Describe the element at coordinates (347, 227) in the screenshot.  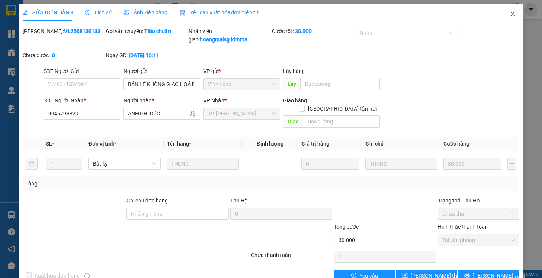
I see `span: Tổng cước` at that location.